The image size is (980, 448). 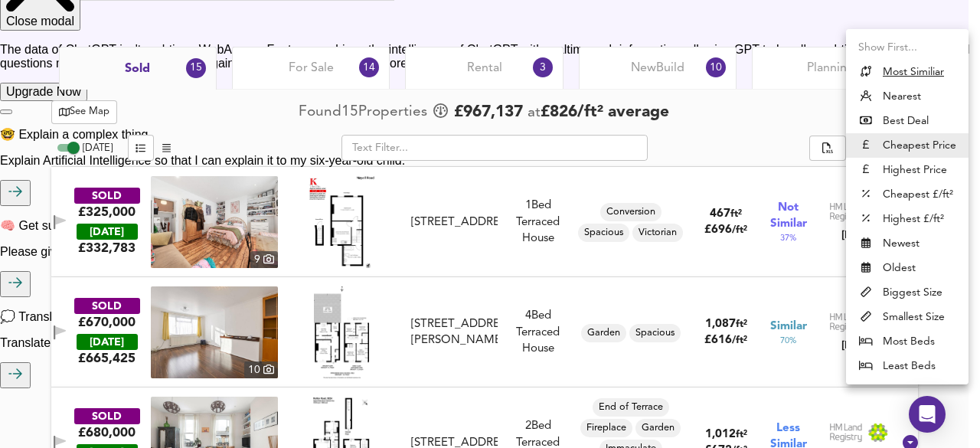 I want to click on li: Nearest, so click(x=907, y=97).